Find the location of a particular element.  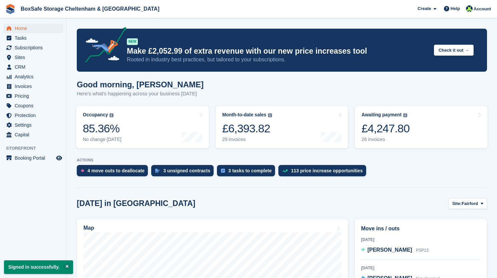

h2: Map is located at coordinates (89, 228).